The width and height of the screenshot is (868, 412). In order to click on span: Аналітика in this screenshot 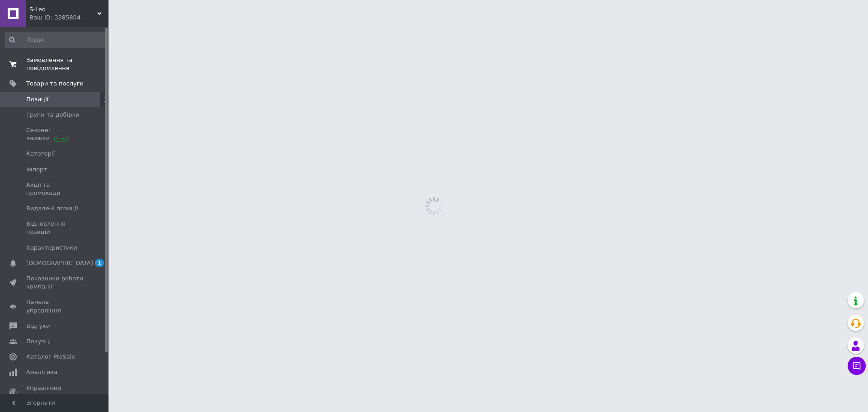, I will do `click(42, 372)`.